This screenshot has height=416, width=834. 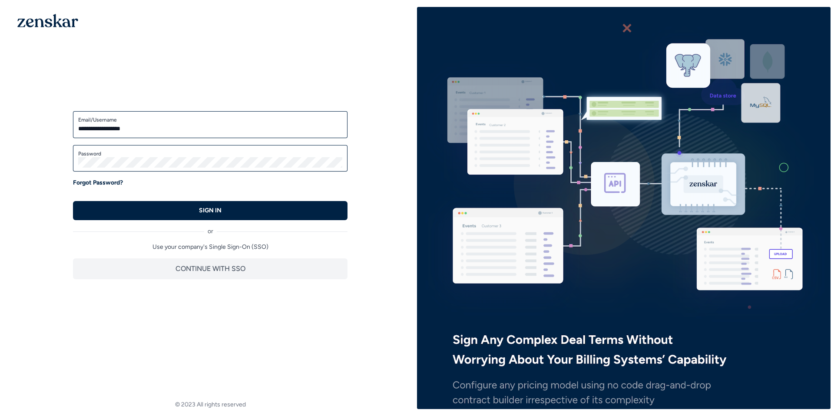 I want to click on p: SIGN IN, so click(x=210, y=211).